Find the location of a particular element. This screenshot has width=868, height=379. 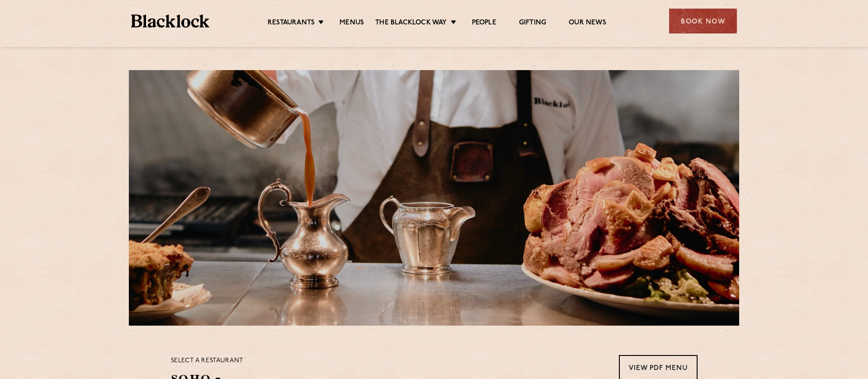

img: BL_Textured_Logo-footer-cropped.svg is located at coordinates (170, 21).